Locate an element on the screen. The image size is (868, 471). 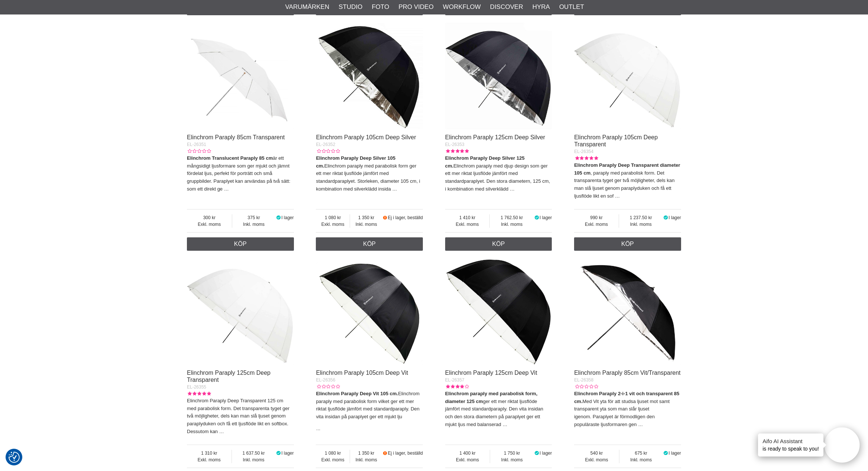
span: 1 350 is located at coordinates (366, 453).